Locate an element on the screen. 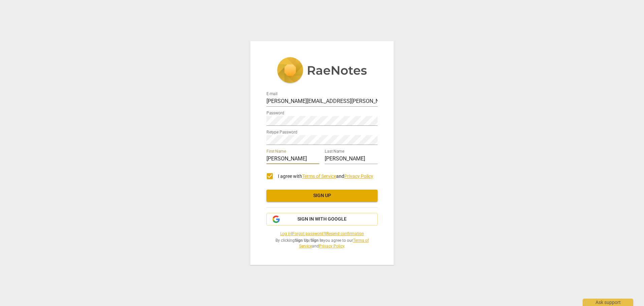 This screenshot has height=306, width=644. label: E-mail is located at coordinates (271, 94).